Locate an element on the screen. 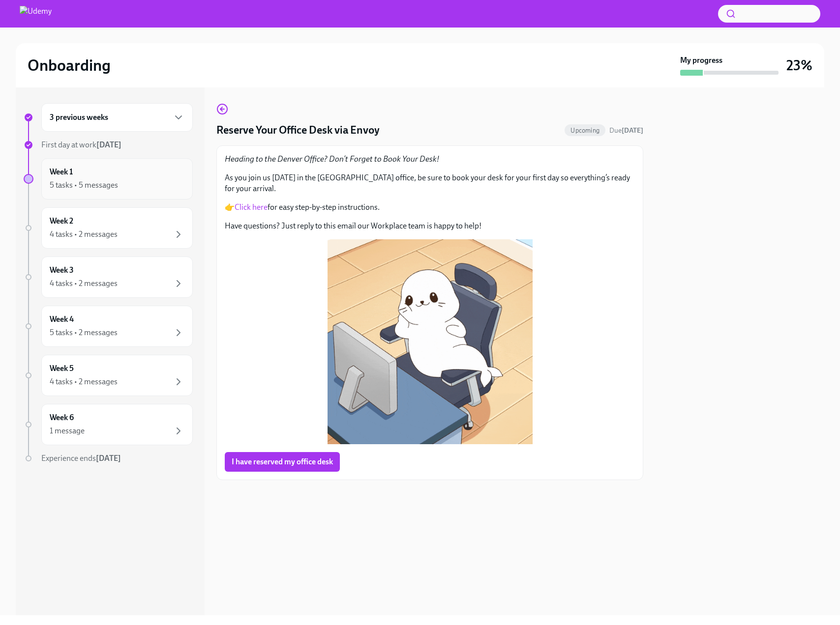 Image resolution: width=840 pixels, height=625 pixels. h6: Week 1 is located at coordinates (61, 172).